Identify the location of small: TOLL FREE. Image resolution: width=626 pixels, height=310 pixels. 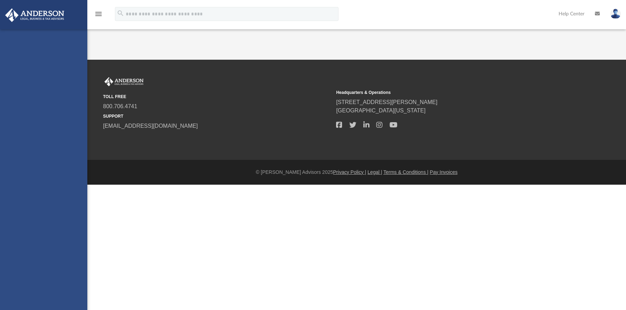
(217, 97).